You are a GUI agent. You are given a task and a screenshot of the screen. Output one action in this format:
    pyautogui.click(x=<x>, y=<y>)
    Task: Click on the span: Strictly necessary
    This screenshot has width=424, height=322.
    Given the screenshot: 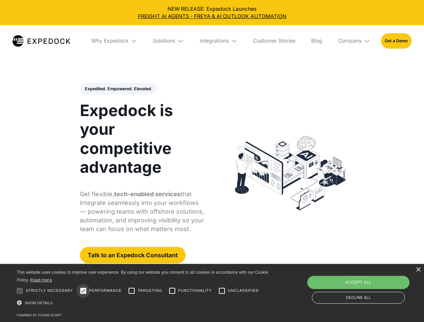 What is the action you would take?
    pyautogui.click(x=49, y=291)
    